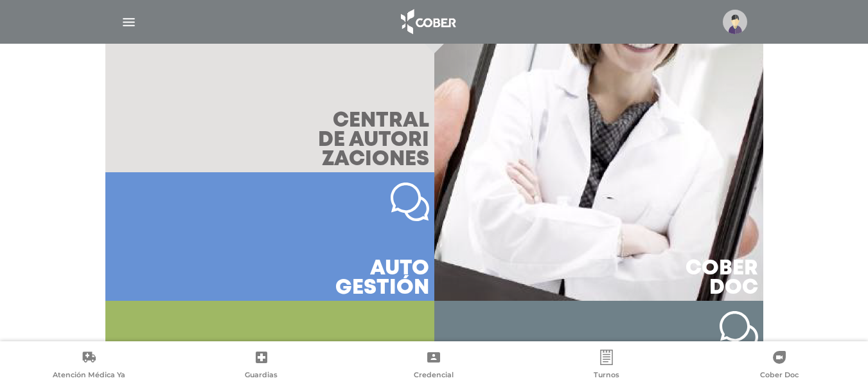 The image size is (868, 385). I want to click on span: cober doc, so click(722, 279).